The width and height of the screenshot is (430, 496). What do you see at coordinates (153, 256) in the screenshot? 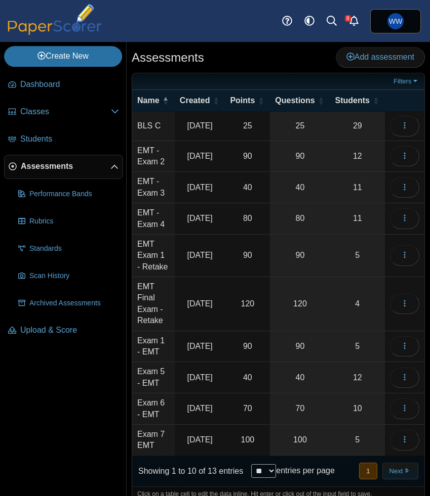
I see `td: EMT Exam 1 - Retake` at bounding box center [153, 256].